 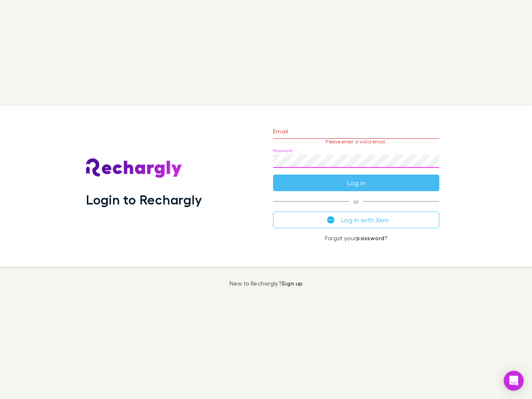 What do you see at coordinates (292, 283) in the screenshot?
I see `a: Sign up` at bounding box center [292, 283].